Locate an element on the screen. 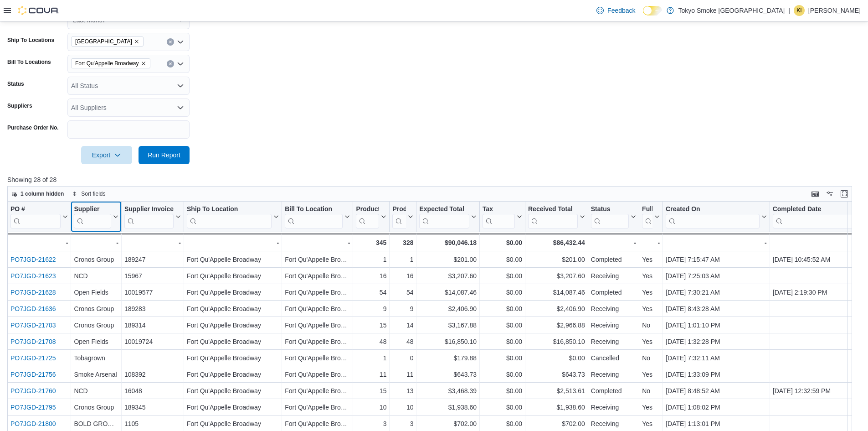 The height and width of the screenshot is (431, 868). span: 1 column hidden is located at coordinates (42, 194).